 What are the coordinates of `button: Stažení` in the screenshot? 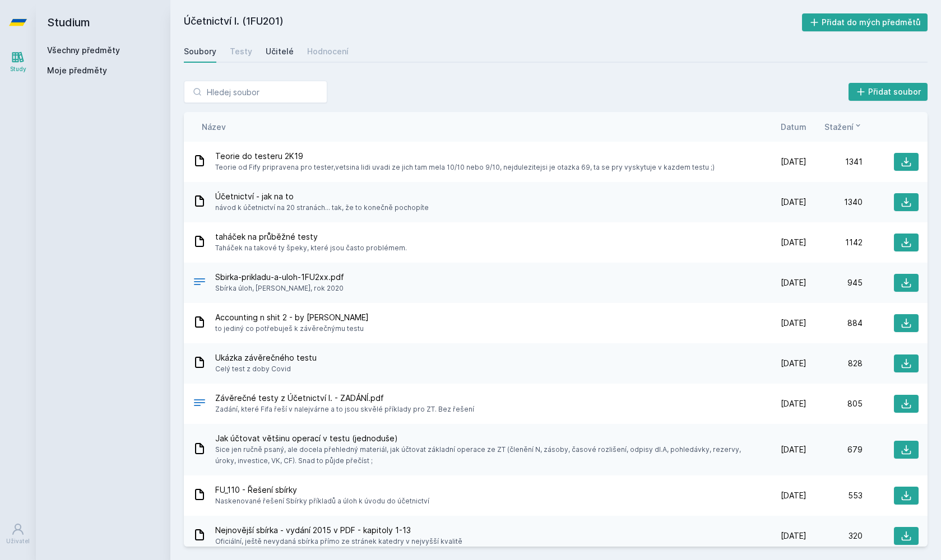 It's located at (844, 127).